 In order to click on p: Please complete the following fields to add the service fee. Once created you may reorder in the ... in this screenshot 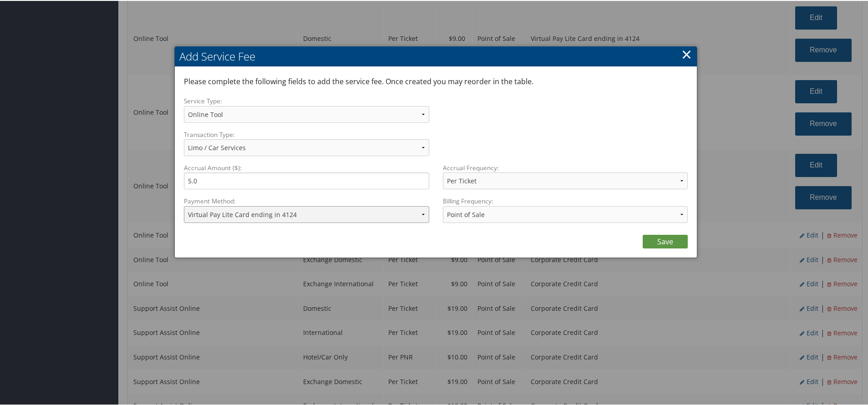, I will do `click(432, 81)`.